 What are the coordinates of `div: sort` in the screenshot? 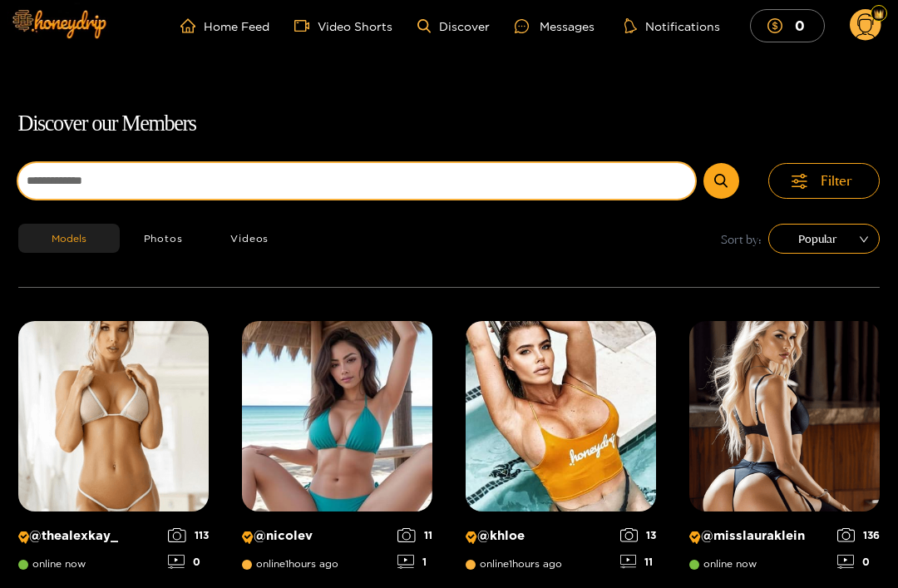 It's located at (824, 239).